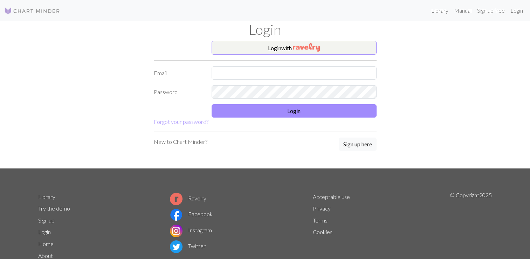 Image resolution: width=530 pixels, height=259 pixels. I want to click on a: Home, so click(46, 243).